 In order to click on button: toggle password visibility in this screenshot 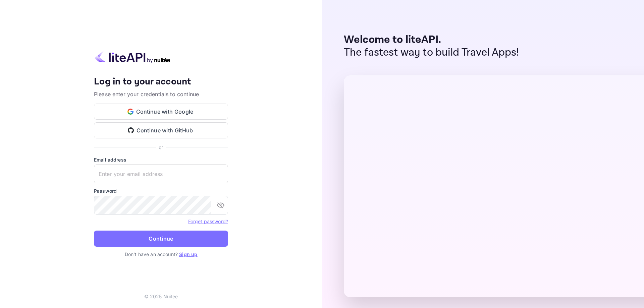, I will do `click(221, 205)`.